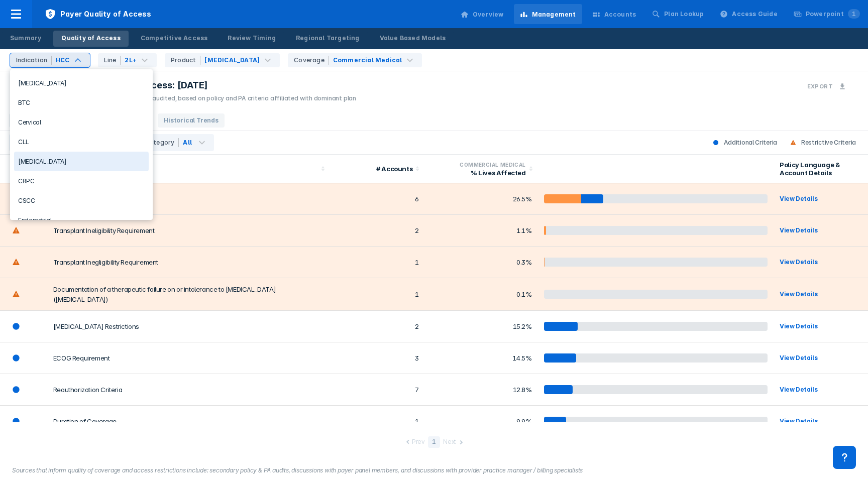  What do you see at coordinates (818, 169) in the screenshot?
I see `div: Policy Language & Account Details` at bounding box center [818, 169].